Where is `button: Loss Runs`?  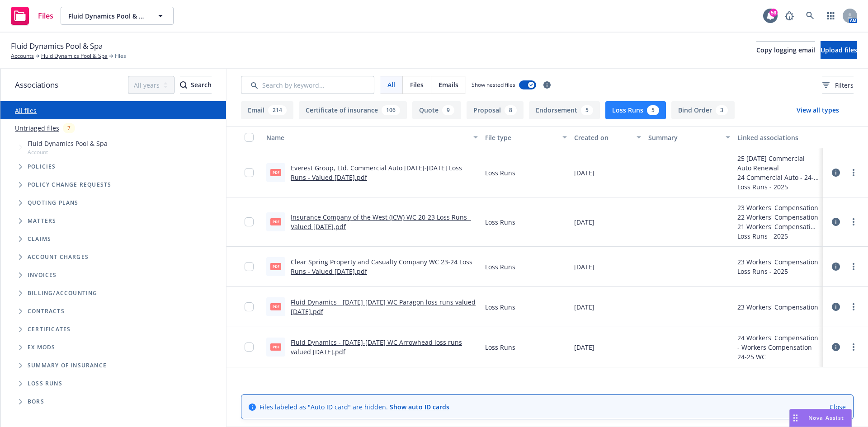 button: Loss Runs is located at coordinates (636, 111).